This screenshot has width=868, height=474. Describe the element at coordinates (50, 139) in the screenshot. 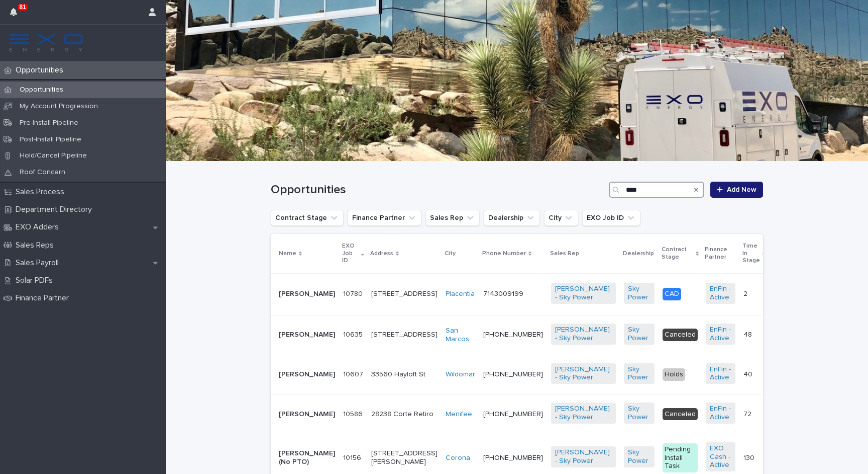

I see `p: Post-Install Pipeline` at that location.